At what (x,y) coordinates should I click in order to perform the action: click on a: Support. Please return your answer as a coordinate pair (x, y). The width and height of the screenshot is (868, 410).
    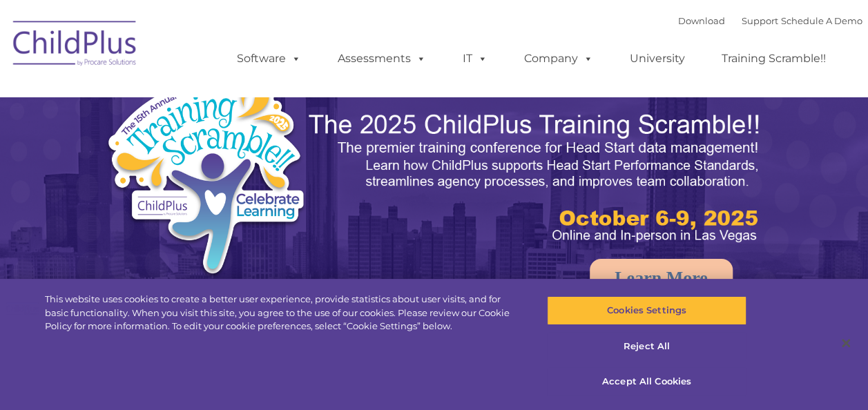
    Looking at the image, I should click on (759, 20).